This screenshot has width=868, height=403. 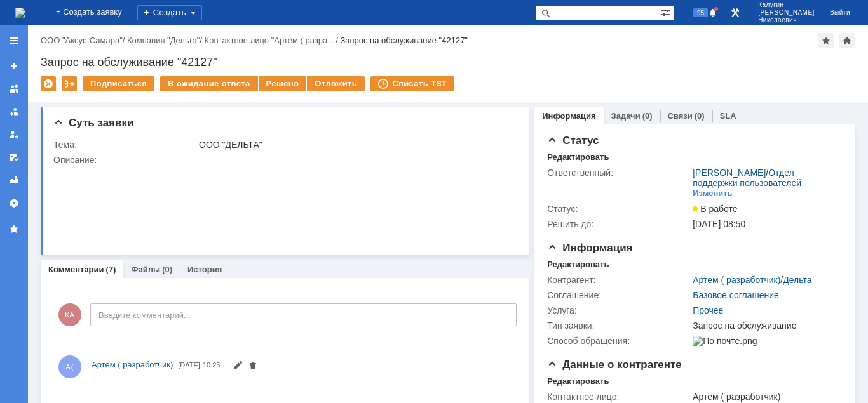 I want to click on a: Связи, so click(x=680, y=115).